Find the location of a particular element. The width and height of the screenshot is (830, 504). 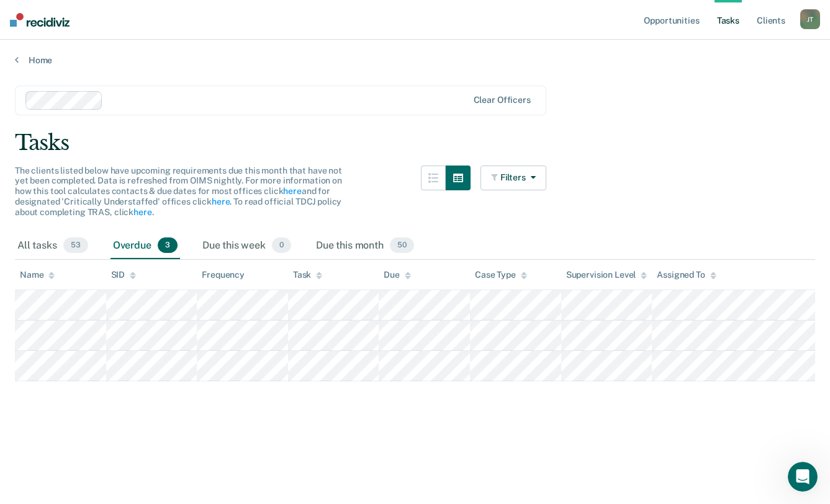

span: 53 is located at coordinates (76, 246).